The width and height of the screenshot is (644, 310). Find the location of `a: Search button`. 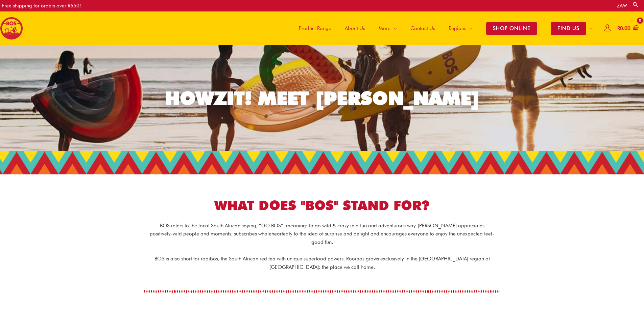

a: Search button is located at coordinates (636, 4).